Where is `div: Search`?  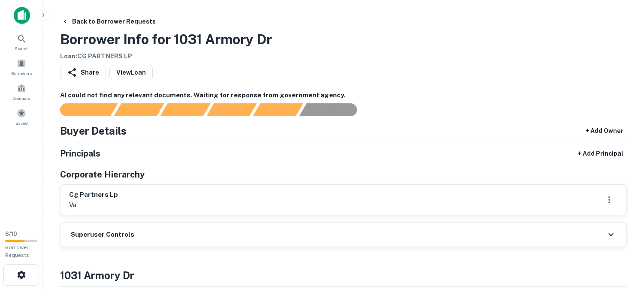
div: Search is located at coordinates (21, 42).